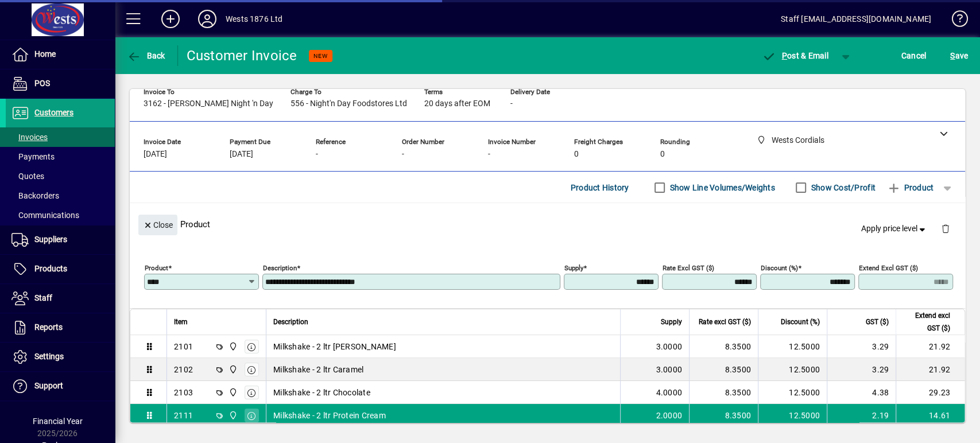 This screenshot has height=443, width=980. I want to click on td: 29.23, so click(930, 393).